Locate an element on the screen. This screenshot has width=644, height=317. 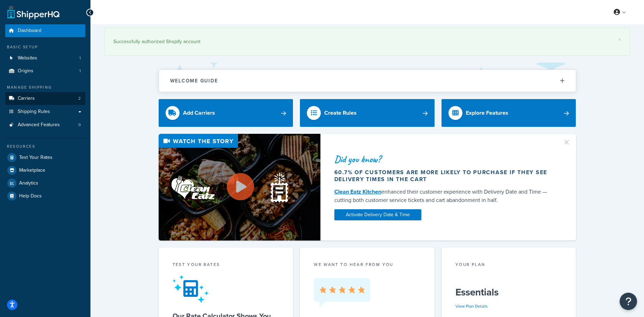
button: Welcome Guide is located at coordinates (367, 81).